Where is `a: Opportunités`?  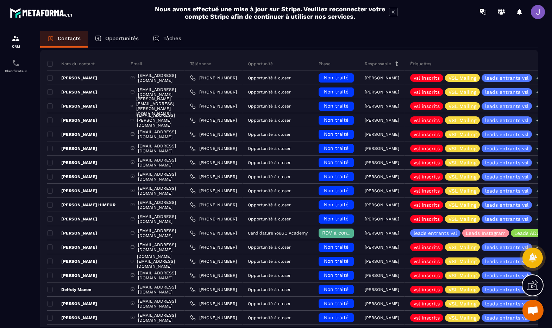
a: Opportunités is located at coordinates (117, 39).